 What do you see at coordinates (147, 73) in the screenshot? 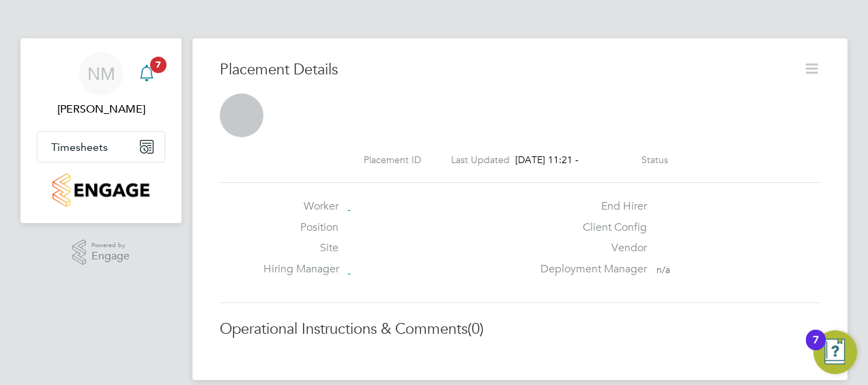
I see `a: 7` at bounding box center [147, 73].